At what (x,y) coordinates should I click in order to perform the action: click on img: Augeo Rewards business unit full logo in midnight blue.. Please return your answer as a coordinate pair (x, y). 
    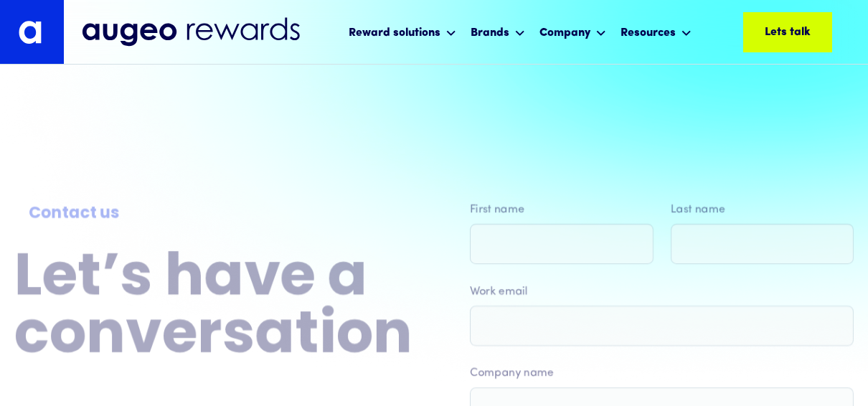
    Looking at the image, I should click on (191, 32).